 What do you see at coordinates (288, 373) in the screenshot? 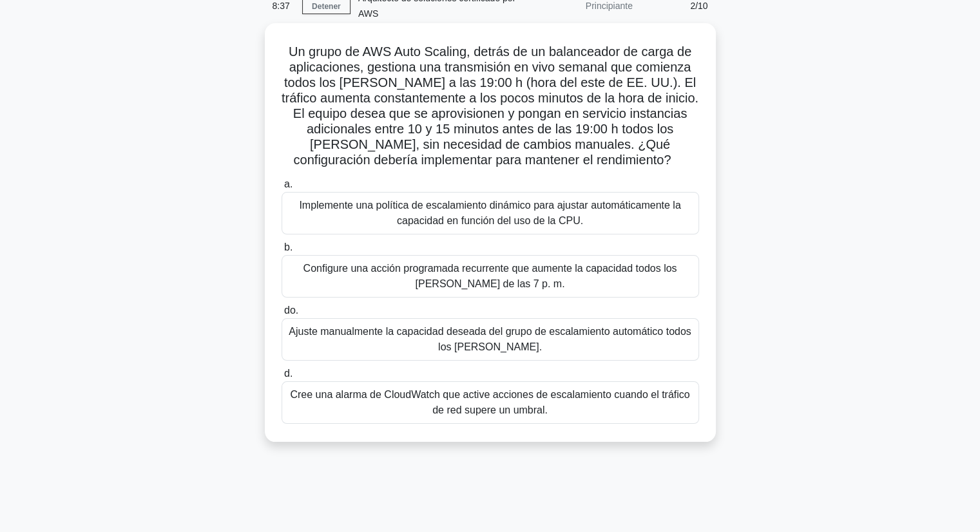
I see `font: d.` at bounding box center [288, 373].